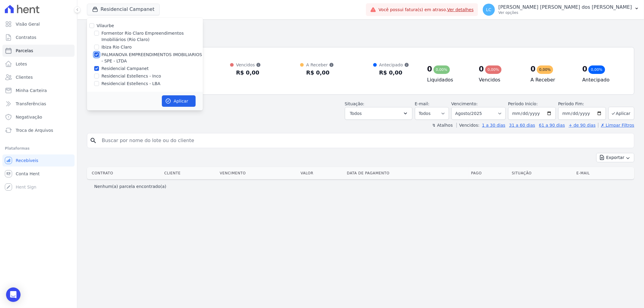 The image size is (644, 308). What do you see at coordinates (522, 125) in the screenshot?
I see `a: 31 a 60 dias` at bounding box center [522, 125].